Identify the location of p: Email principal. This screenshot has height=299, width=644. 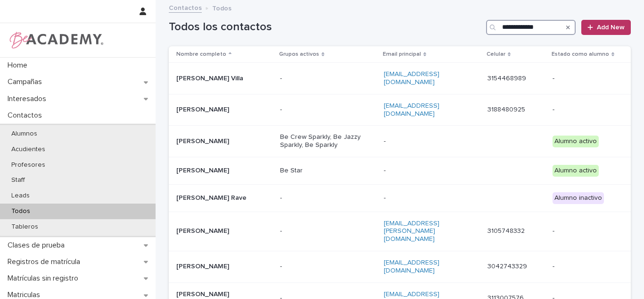
(402, 54).